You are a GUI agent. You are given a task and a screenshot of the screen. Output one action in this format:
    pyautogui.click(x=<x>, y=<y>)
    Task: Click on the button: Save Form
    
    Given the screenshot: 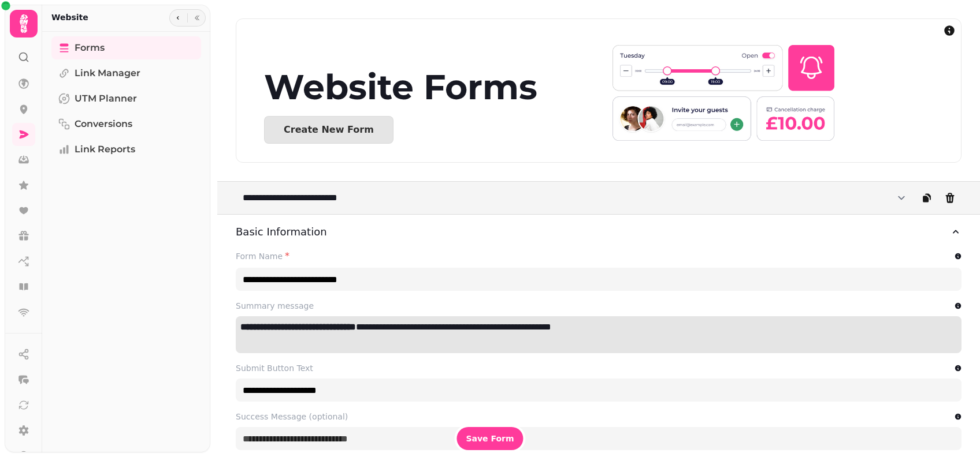 What is the action you would take?
    pyautogui.click(x=490, y=439)
    